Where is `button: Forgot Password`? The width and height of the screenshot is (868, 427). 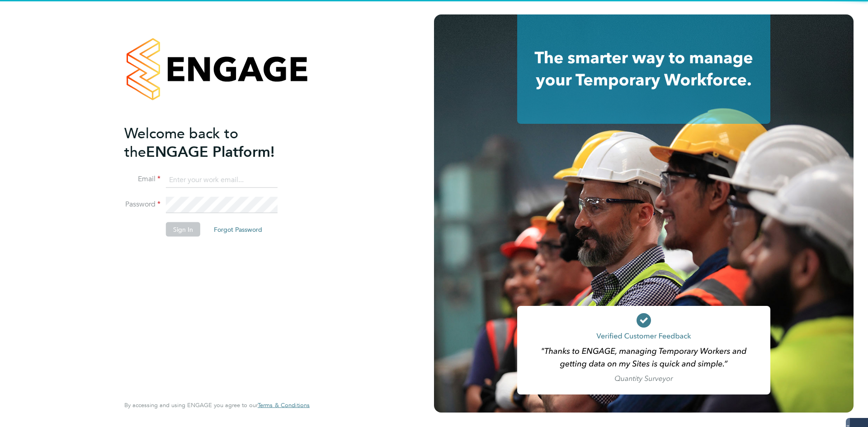
button: Forgot Password is located at coordinates (238, 229).